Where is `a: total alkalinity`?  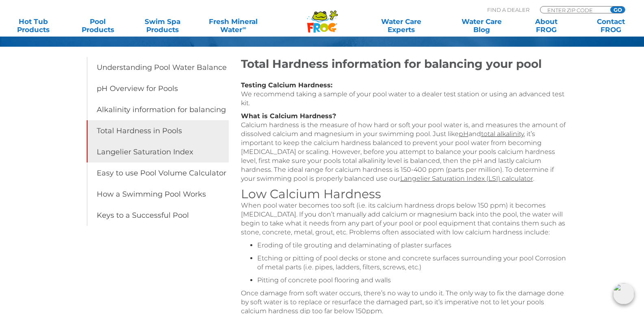
a: total alkalinity is located at coordinates (502, 133).